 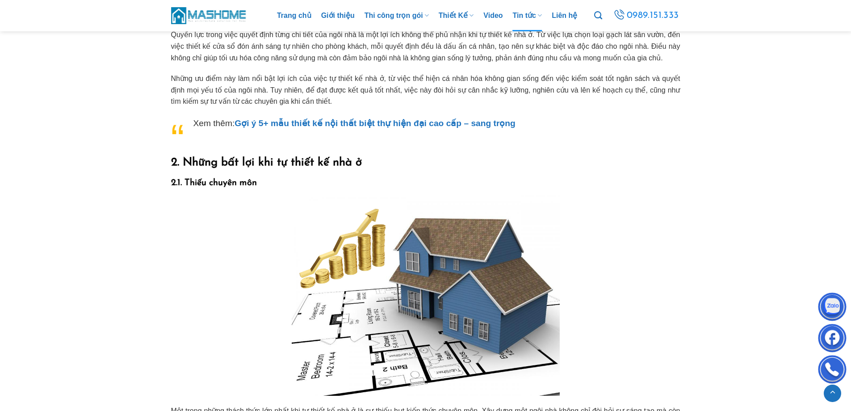 What do you see at coordinates (433, 123) in the screenshot?
I see `p: Xem thêm:` at bounding box center [433, 123].